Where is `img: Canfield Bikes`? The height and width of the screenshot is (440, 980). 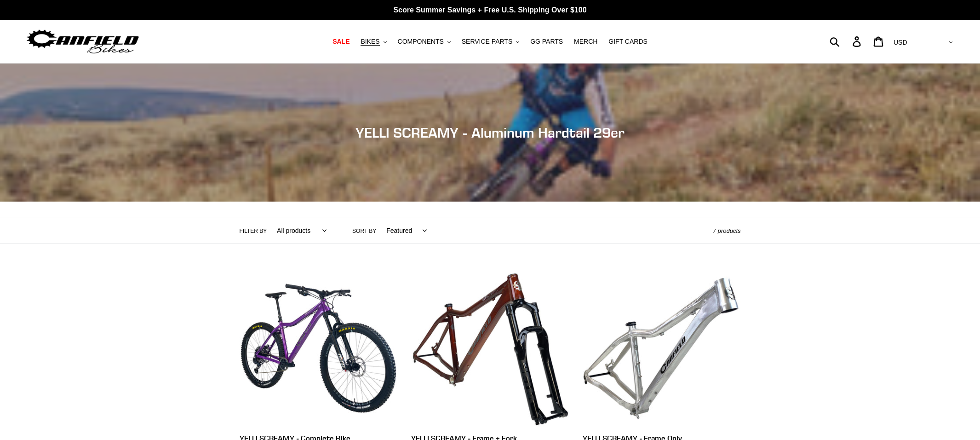 img: Canfield Bikes is located at coordinates (83, 41).